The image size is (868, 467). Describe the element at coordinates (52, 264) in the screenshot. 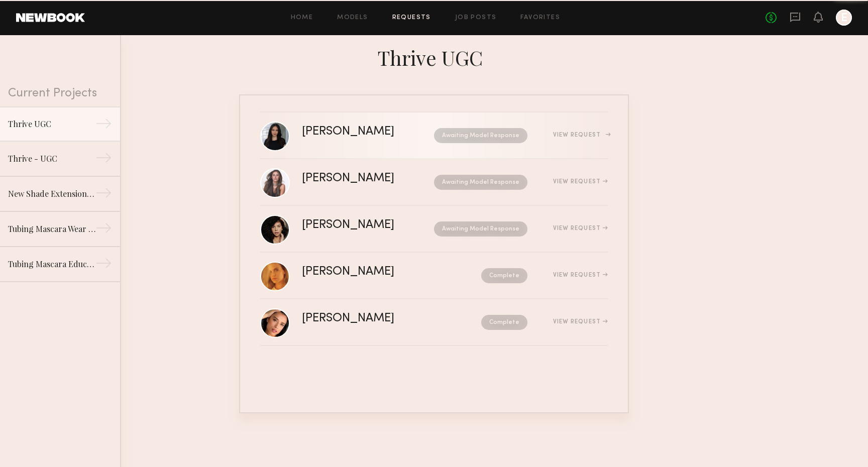

I see `div: Tubing Mascara Educational Video` at that location.